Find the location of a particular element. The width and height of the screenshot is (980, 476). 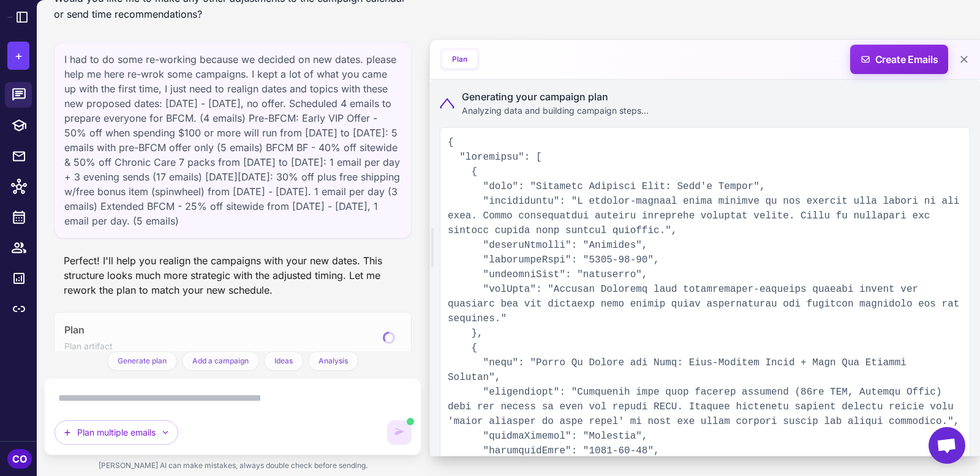

button: Create Emails is located at coordinates (899, 59).